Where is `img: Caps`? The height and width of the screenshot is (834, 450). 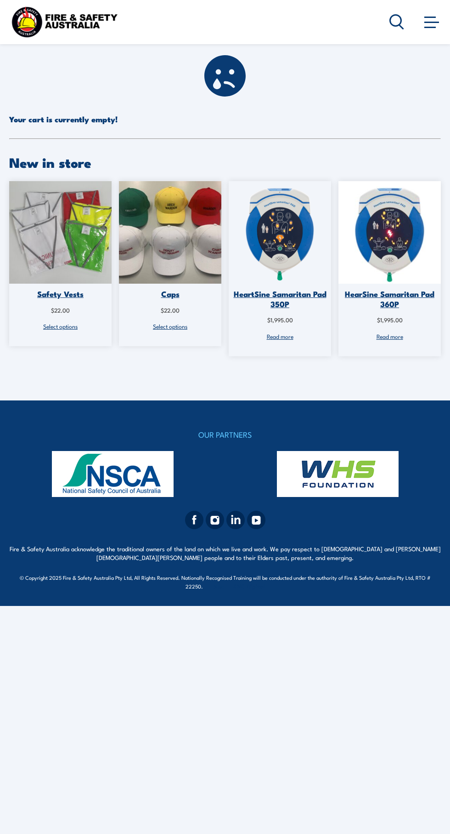
img: Caps is located at coordinates (170, 232).